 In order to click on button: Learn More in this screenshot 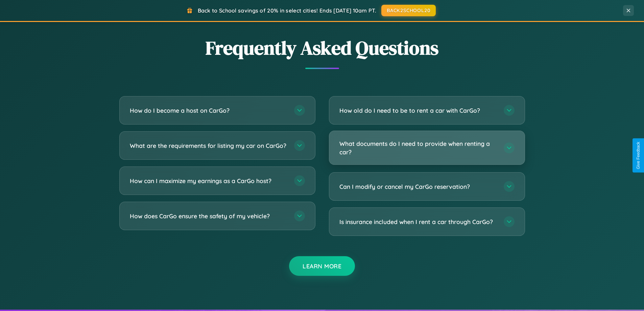, I will do `click(322, 266)`.